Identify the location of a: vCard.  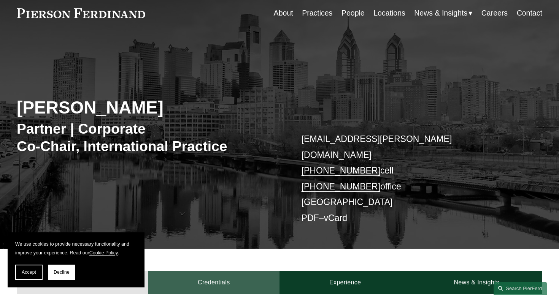
(335, 218).